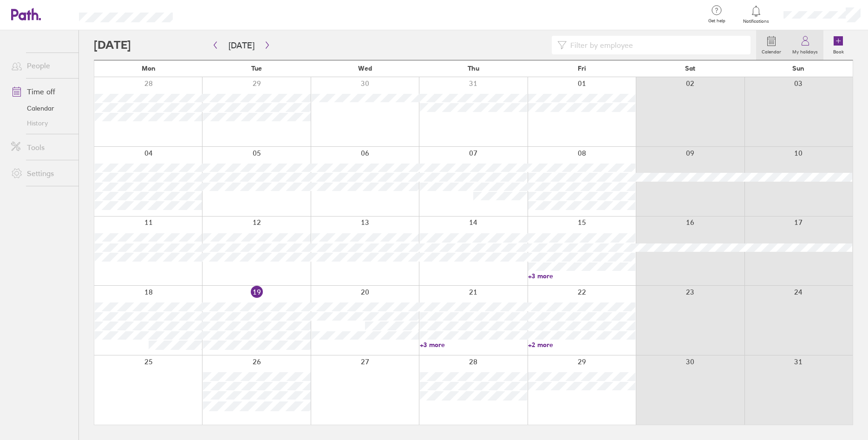  Describe the element at coordinates (838, 45) in the screenshot. I see `a: Book` at that location.